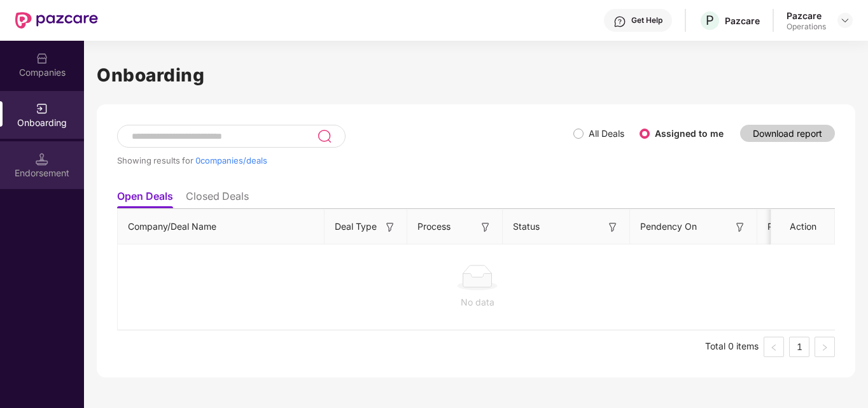 This screenshot has width=868, height=408. Describe the element at coordinates (434, 226) in the screenshot. I see `span: Process` at that location.